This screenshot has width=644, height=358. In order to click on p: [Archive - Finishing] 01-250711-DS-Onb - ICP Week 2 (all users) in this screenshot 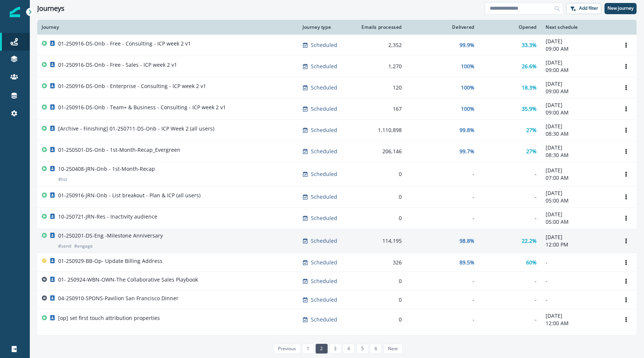, I will do `click(136, 129)`.